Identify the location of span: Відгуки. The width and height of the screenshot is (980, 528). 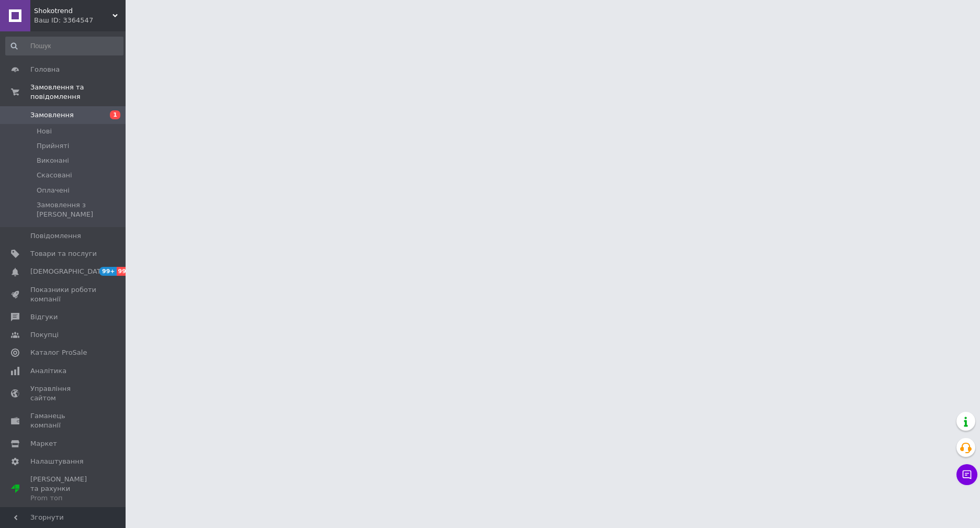
(44, 317).